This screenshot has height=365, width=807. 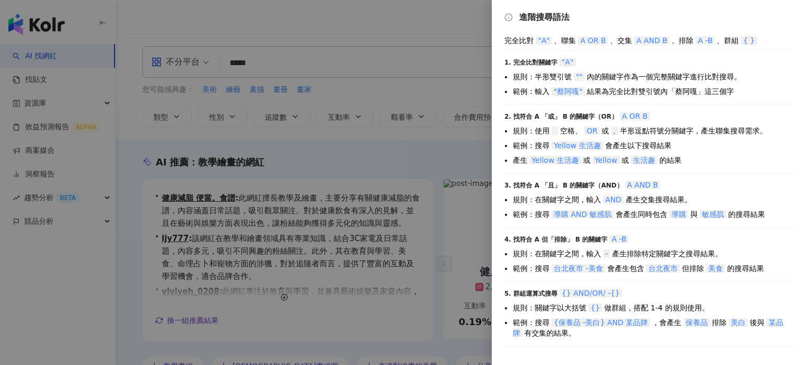 I want to click on div: 4. 找符合 A 但「排除」 B 的關鍵字, so click(x=649, y=239).